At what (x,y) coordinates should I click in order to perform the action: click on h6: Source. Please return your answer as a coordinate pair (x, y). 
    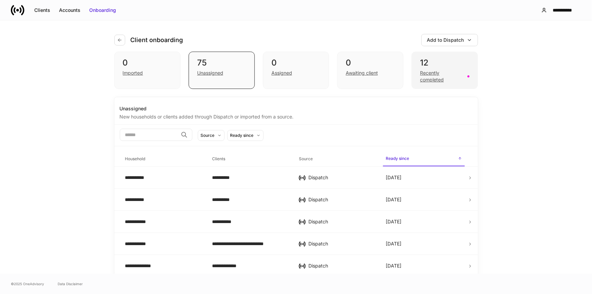
    Looking at the image, I should click on (306, 158).